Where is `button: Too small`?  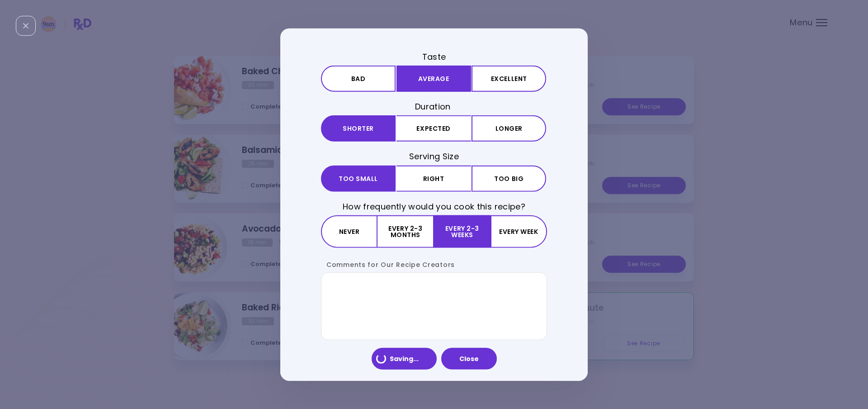
button: Too small is located at coordinates (358, 178).